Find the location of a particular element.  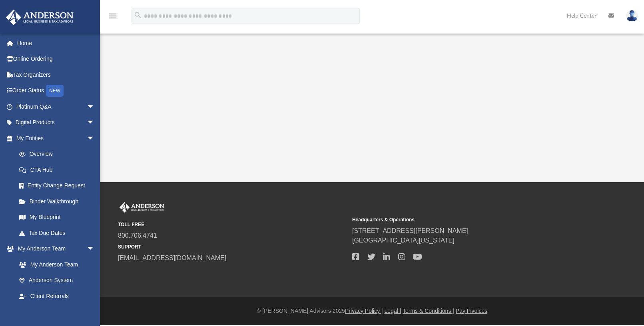

a: Client Referrals is located at coordinates (57, 296).